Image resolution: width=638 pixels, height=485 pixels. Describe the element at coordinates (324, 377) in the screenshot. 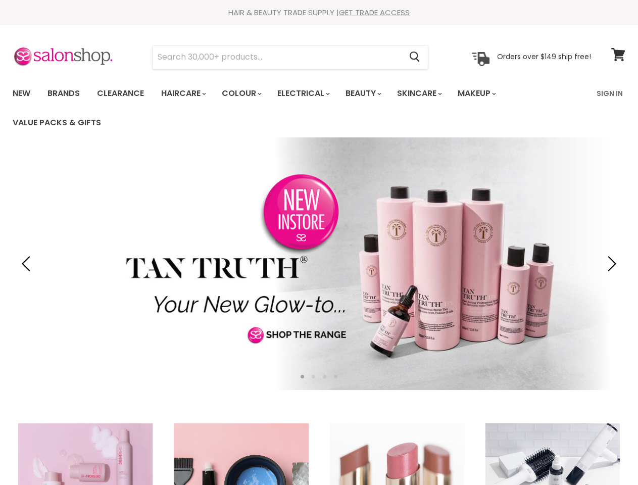

I see `li: Page dot 3` at that location.